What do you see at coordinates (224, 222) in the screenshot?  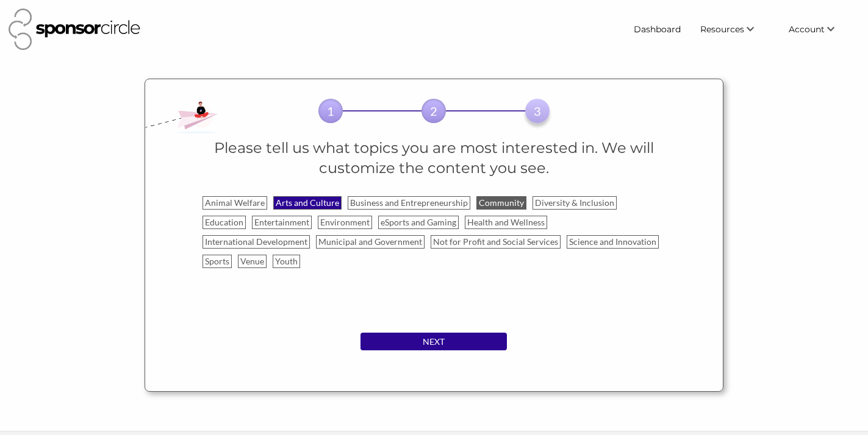 I see `label: Education` at bounding box center [224, 222].